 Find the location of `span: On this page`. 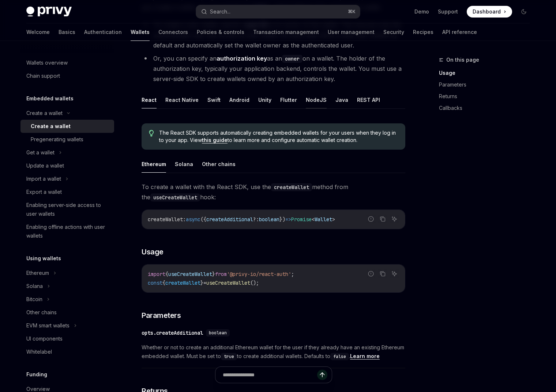

span: On this page is located at coordinates (462, 60).